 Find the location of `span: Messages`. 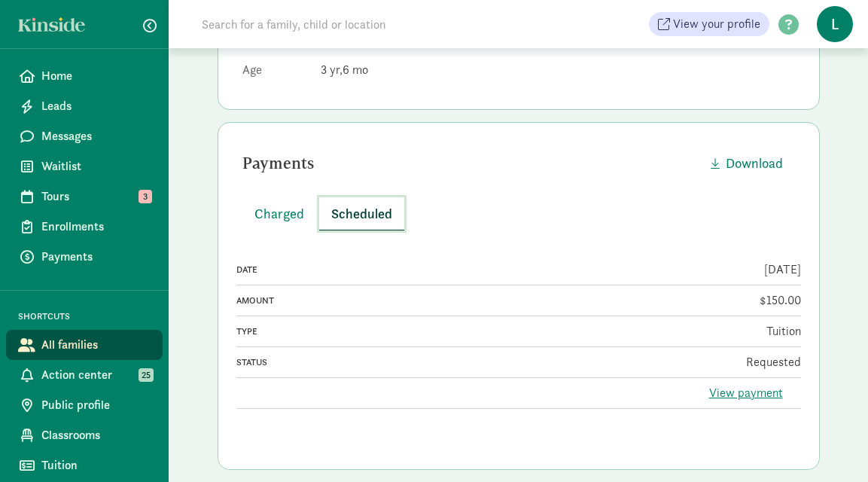

span: Messages is located at coordinates (96, 136).